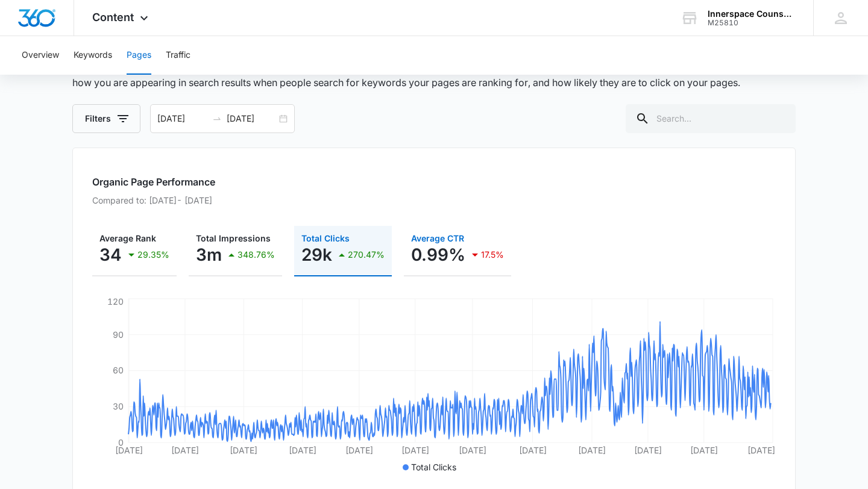 The height and width of the screenshot is (489, 868). I want to click on input: Start date, so click(182, 119).